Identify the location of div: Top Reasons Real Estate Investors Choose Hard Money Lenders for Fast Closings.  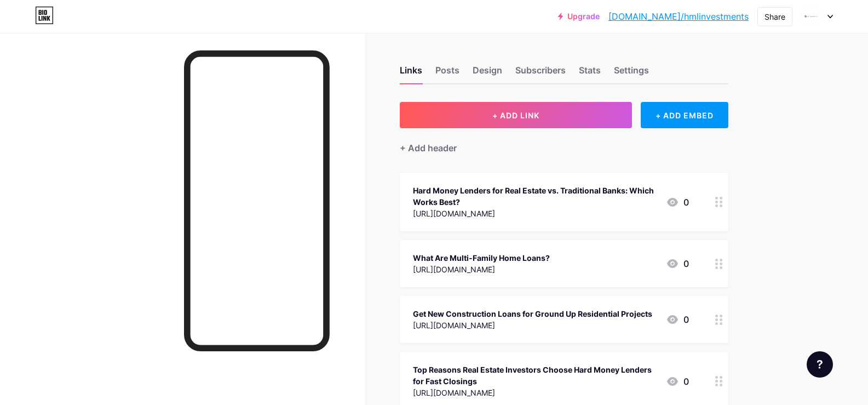
(535, 375).